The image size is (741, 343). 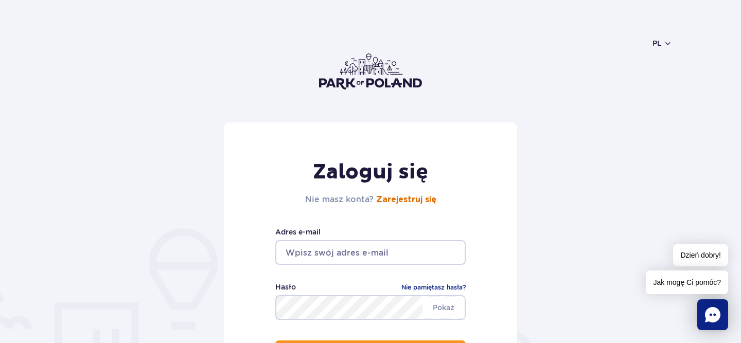 What do you see at coordinates (700, 255) in the screenshot?
I see `span: Dzień dobry!` at bounding box center [700, 255].